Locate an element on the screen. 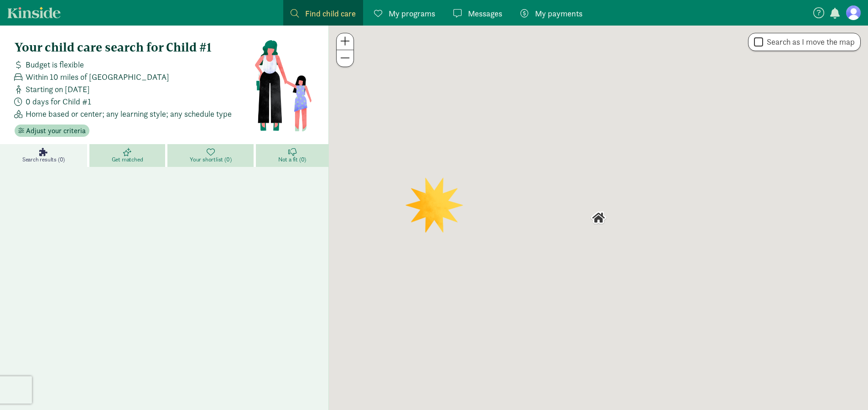  h4: Your child care search for Child #1 is located at coordinates (134, 48).